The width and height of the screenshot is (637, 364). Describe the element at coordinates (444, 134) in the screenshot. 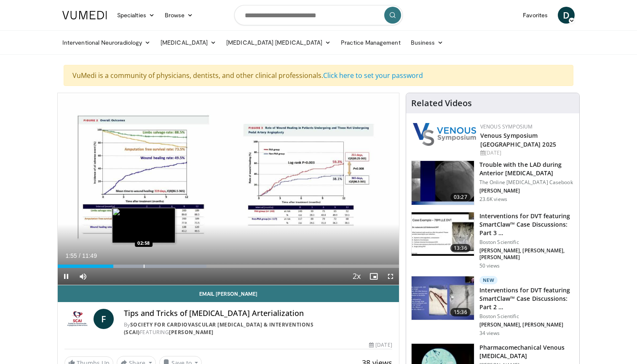

I see `img: 38765b2d-a7cd-4379-b3f3-ae7d94ee6307.png.150x105_q85_autocrop_double_scale_upscale_version-0.2.png` at that location.